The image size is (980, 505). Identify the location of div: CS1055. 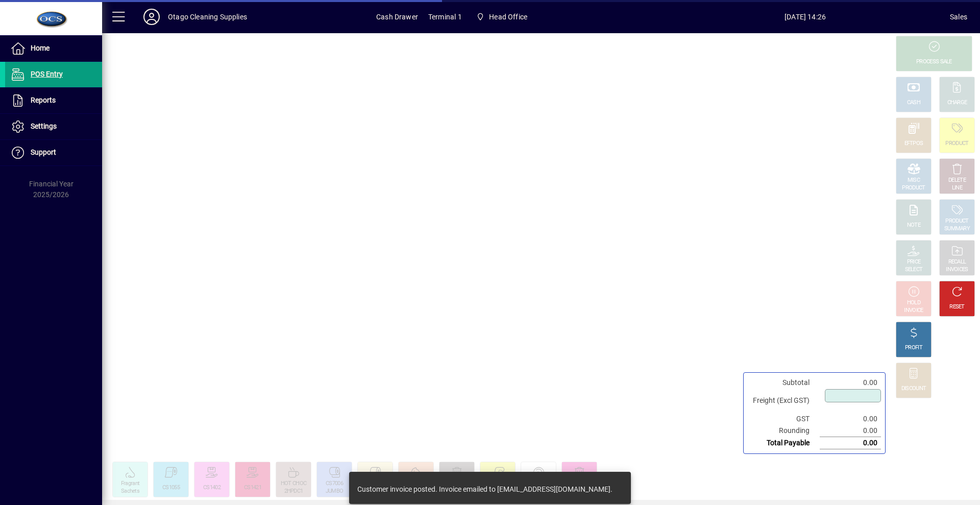
(171, 488).